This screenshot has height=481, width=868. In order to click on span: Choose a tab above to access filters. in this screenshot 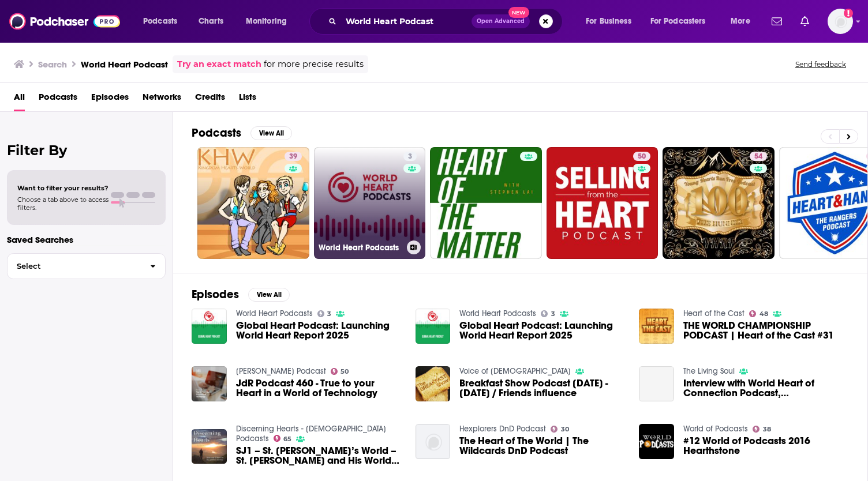, I will do `click(63, 203)`.